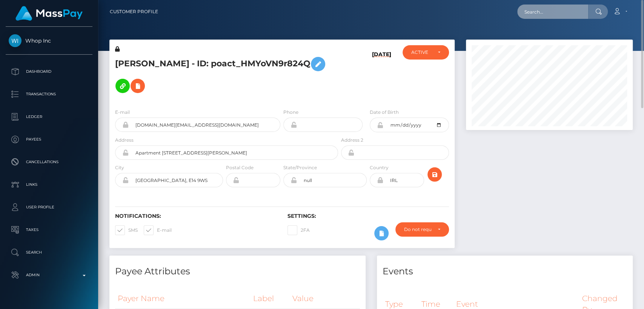 This screenshot has width=644, height=309. I want to click on label: Address 2, so click(352, 140).